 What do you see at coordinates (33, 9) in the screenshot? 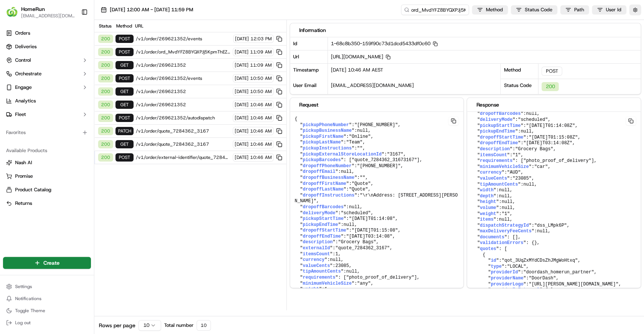
I see `button: HomeRun` at bounding box center [33, 9].